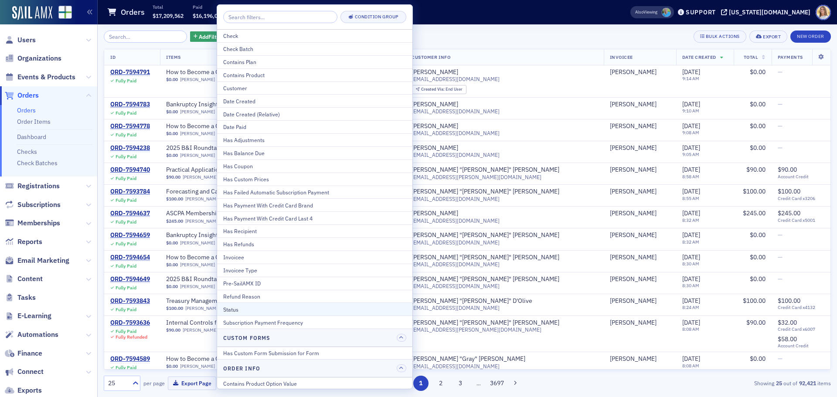  Describe the element at coordinates (130, 170) in the screenshot. I see `a: ORD-7594740` at that location.